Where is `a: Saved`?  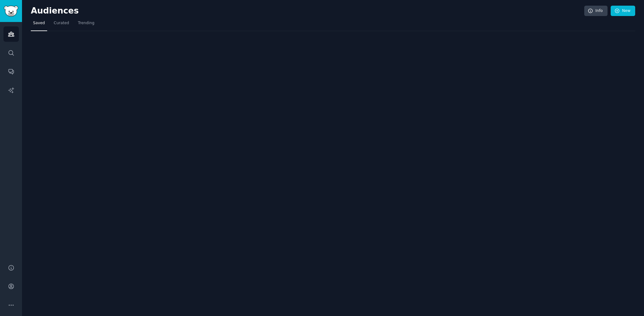
a: Saved is located at coordinates (39, 25).